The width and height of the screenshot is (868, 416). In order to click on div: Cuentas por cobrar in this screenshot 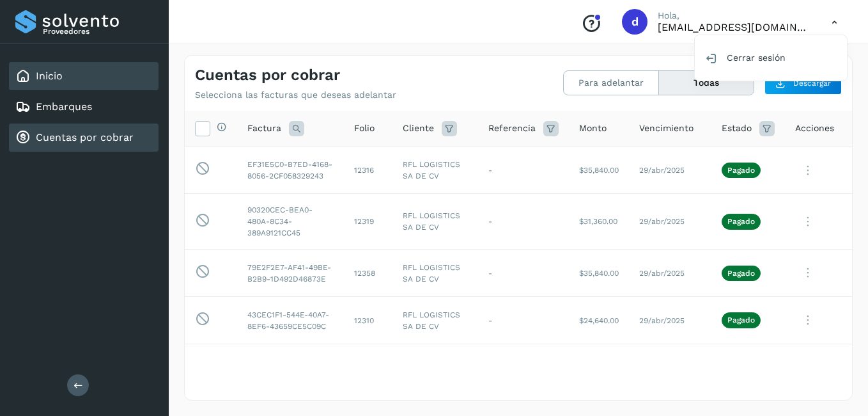, I will do `click(84, 138)`.